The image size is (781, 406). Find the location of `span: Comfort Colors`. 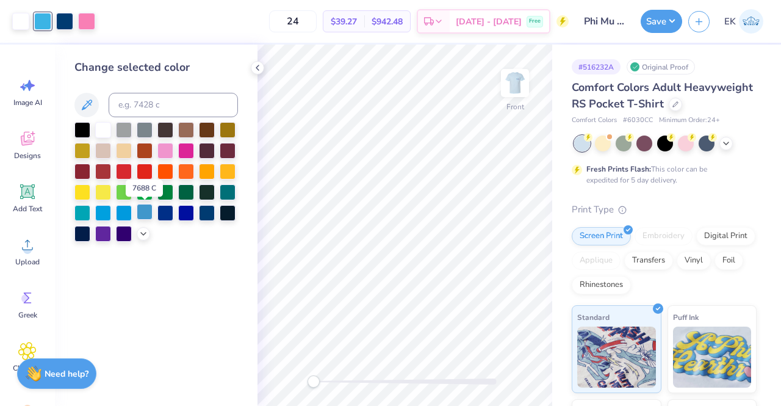

span: Comfort Colors is located at coordinates (595, 120).